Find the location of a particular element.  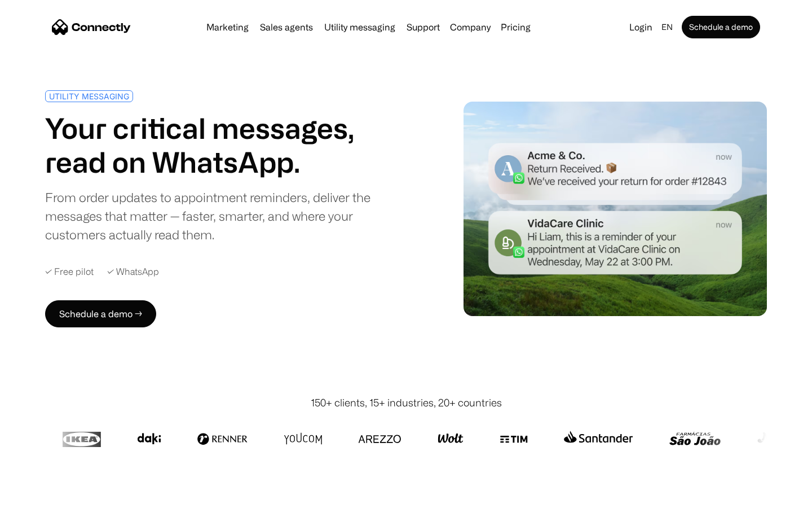

div: Company is located at coordinates (470, 27).